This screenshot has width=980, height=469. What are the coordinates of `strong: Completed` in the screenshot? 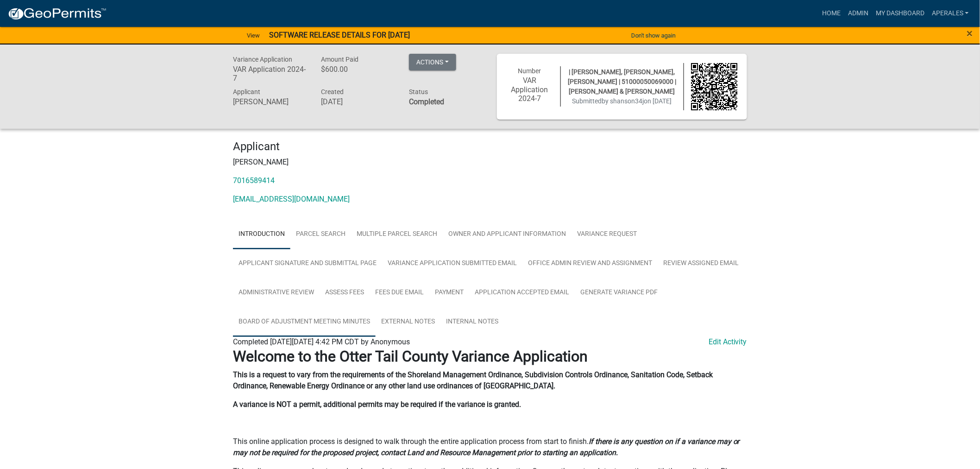 It's located at (426, 101).